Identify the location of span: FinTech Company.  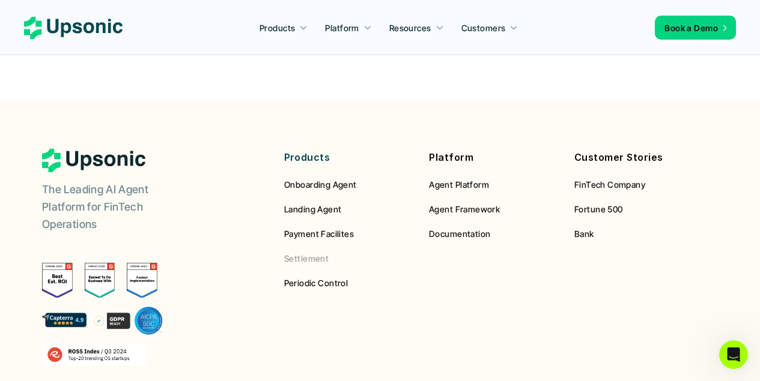
(609, 184).